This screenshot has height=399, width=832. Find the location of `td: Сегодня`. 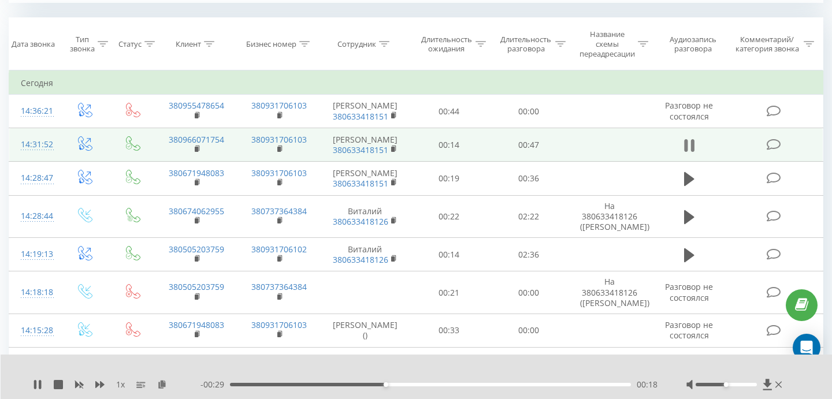

td: Сегодня is located at coordinates (416, 83).